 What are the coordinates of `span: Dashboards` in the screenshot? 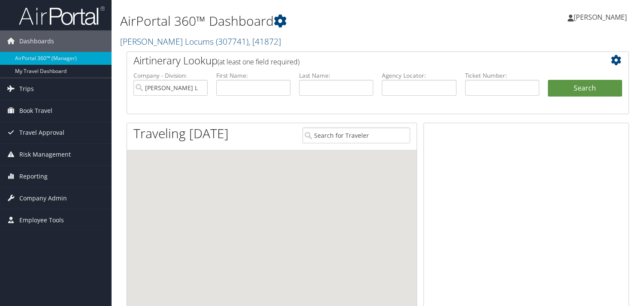 It's located at (36, 41).